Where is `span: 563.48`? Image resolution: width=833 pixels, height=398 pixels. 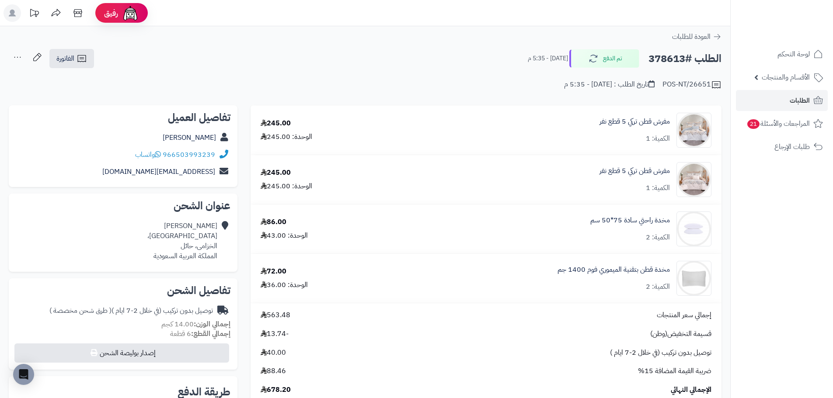 span: 563.48 is located at coordinates (275, 315).